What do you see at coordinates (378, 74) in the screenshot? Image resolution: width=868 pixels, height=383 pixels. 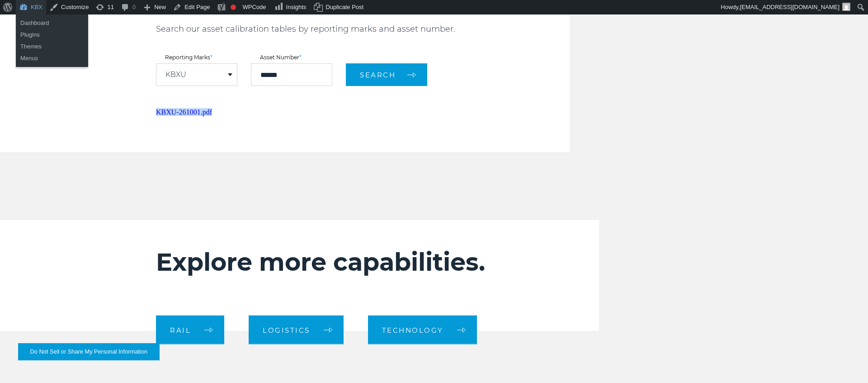 I see `span: Search` at bounding box center [378, 74].